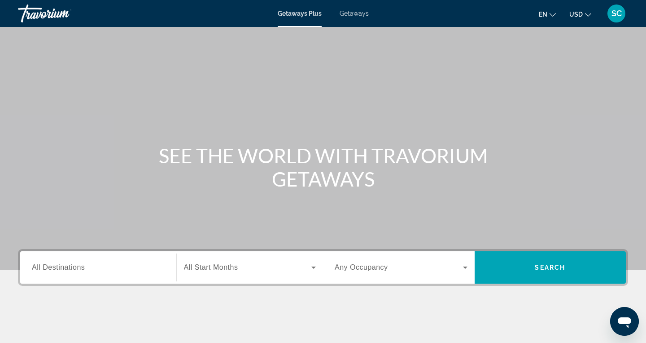  I want to click on div: Search widget, so click(323, 267).